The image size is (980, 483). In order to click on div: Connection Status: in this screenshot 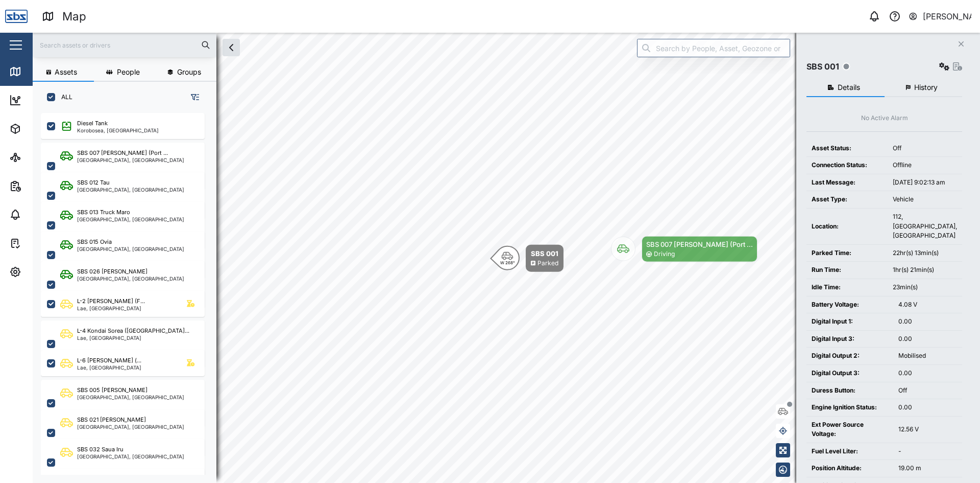, I will do `click(847, 165)`.